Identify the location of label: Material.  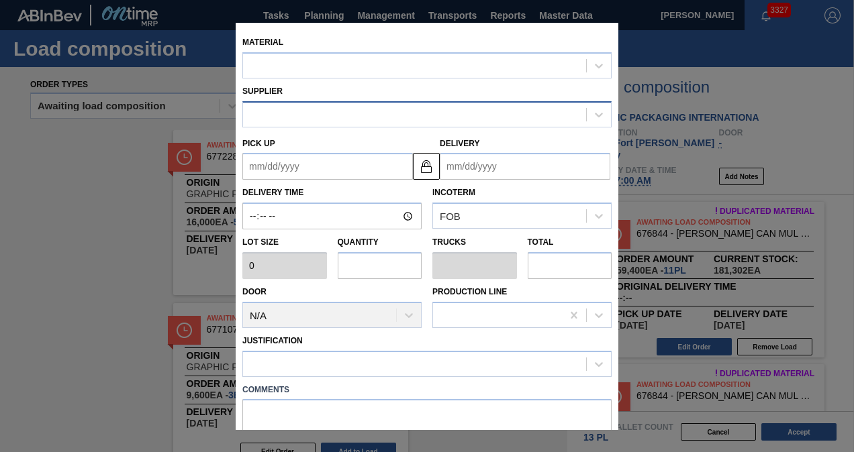
(262, 42).